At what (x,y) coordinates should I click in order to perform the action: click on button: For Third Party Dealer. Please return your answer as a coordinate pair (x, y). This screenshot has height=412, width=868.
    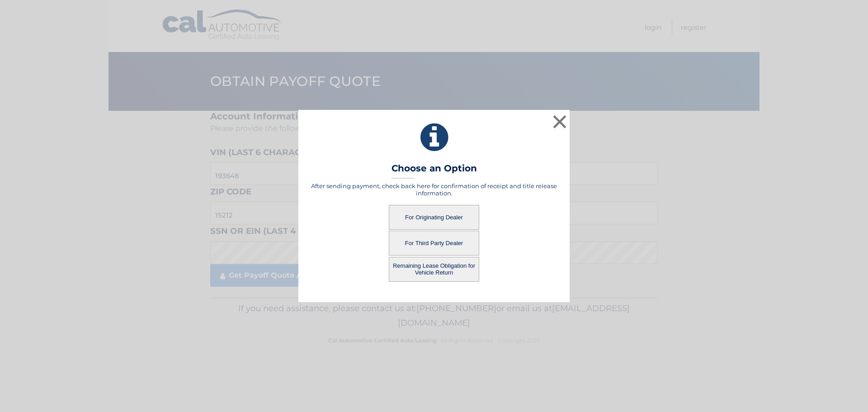
    Looking at the image, I should click on (434, 243).